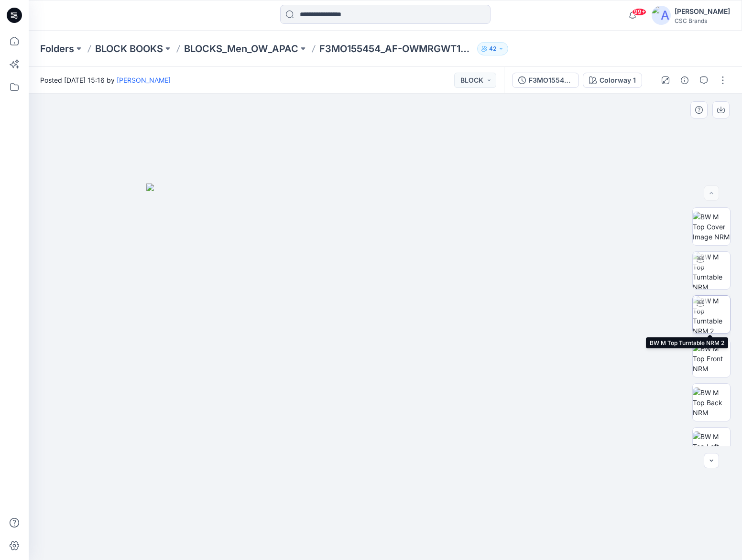 The height and width of the screenshot is (560, 742). I want to click on img: BW M Top Front NRM, so click(711, 358).